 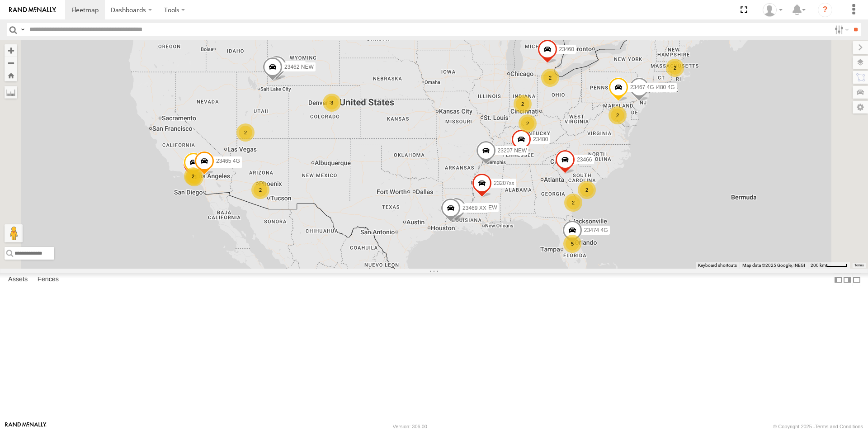 I want to click on span: 23469 XX, so click(x=474, y=208).